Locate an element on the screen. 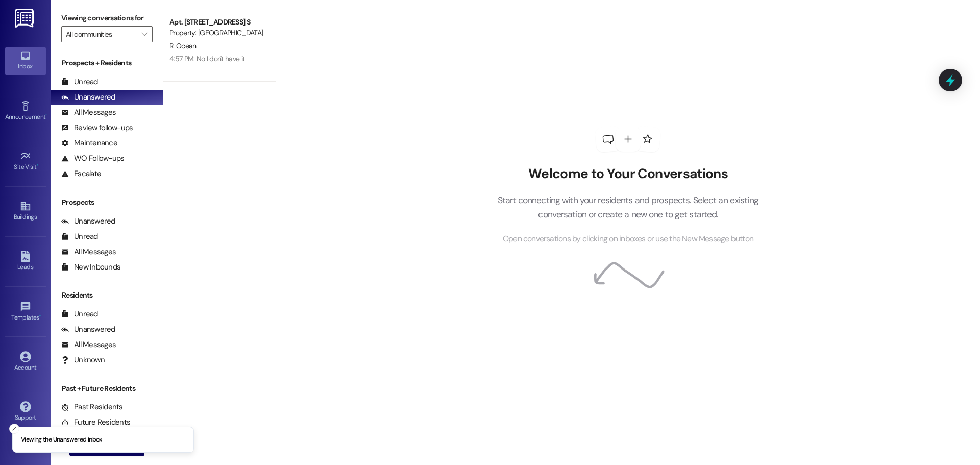 The height and width of the screenshot is (465, 980). a: Leads is located at coordinates (26, 262).